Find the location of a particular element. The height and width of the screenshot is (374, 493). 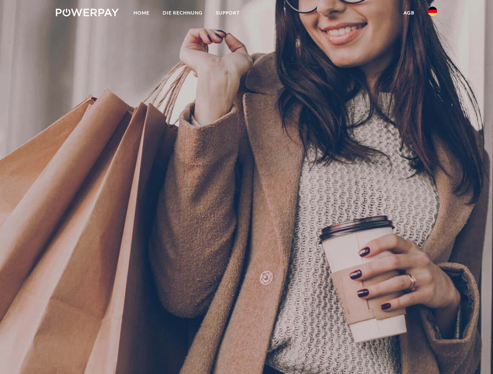

a: DIE RECHNUNG is located at coordinates (183, 13).